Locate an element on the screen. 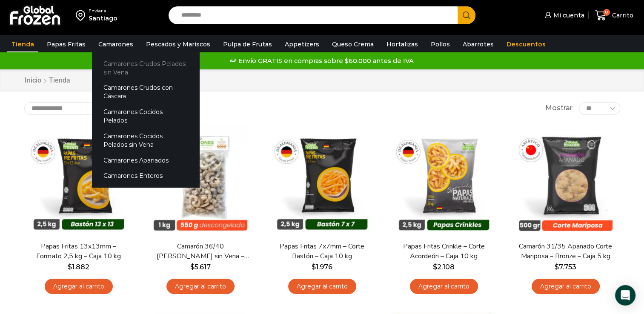  a: Inicio is located at coordinates (33, 80).